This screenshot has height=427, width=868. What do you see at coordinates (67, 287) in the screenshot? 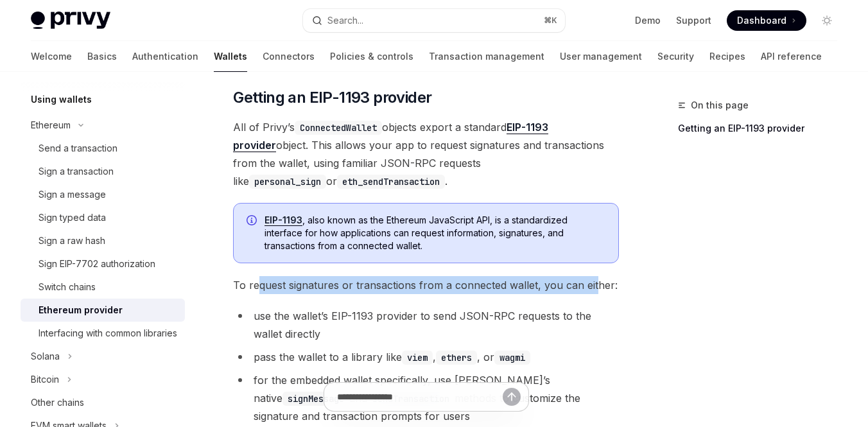
I see `div: Switch chains` at bounding box center [67, 287].